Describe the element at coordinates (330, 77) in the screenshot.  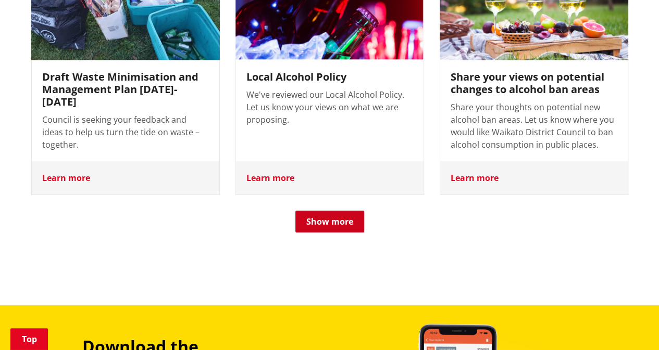
I see `h3: Local Alcohol Policy` at that location.